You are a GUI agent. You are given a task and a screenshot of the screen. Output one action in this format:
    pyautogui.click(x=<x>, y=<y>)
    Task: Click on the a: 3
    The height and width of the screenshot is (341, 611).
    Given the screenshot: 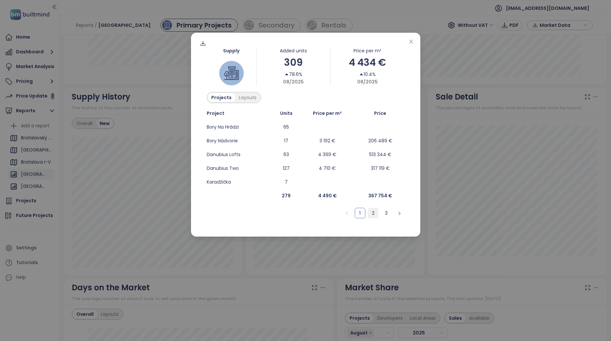 What is the action you would take?
    pyautogui.click(x=386, y=213)
    